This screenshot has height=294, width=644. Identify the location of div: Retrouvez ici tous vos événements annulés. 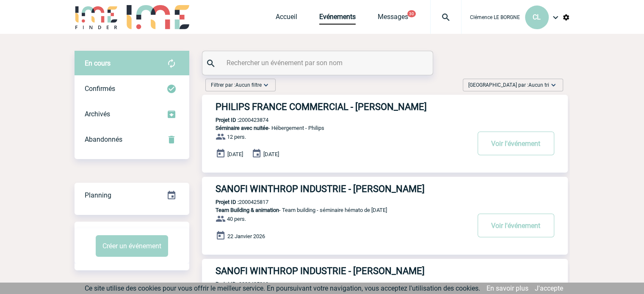
(132, 140).